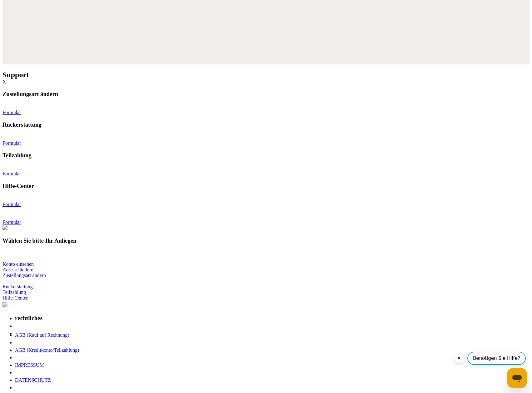  Describe the element at coordinates (5, 227) in the screenshot. I see `img: online-shopping.svg` at that location.